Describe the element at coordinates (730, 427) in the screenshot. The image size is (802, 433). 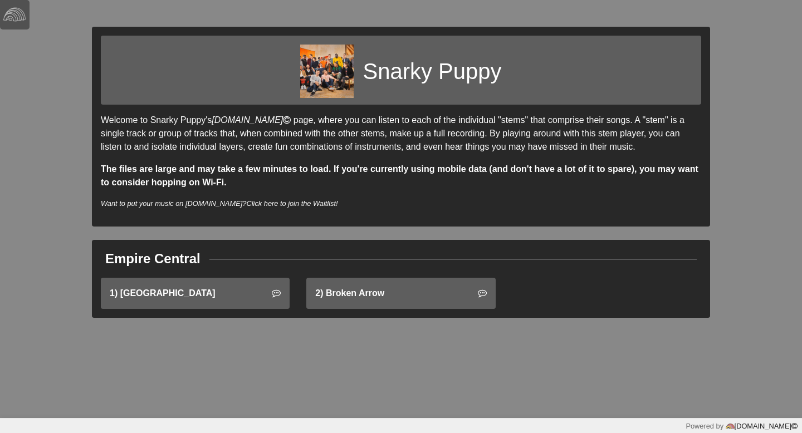
I see `img: logo-color-e1b8fa5219d03fcd66317c3d3cfaab08a3c62fe3c3b9b34d55d8365b78b1766b.png` at that location.